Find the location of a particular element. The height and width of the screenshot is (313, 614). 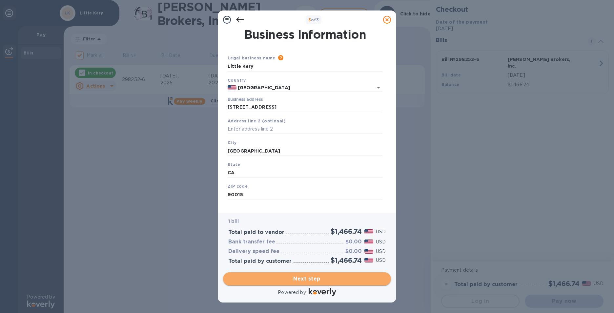

b: Address line 2 (optional) is located at coordinates (257, 121).